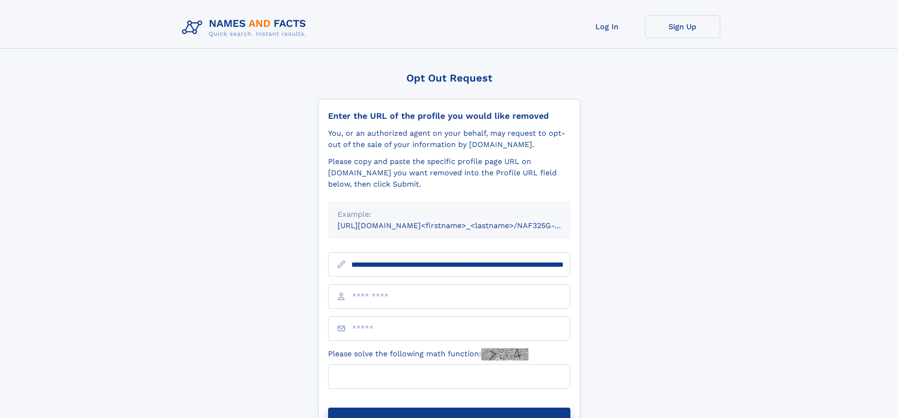 The width and height of the screenshot is (898, 418). I want to click on div: Enter the URL of the profile you would like removed, so click(449, 116).